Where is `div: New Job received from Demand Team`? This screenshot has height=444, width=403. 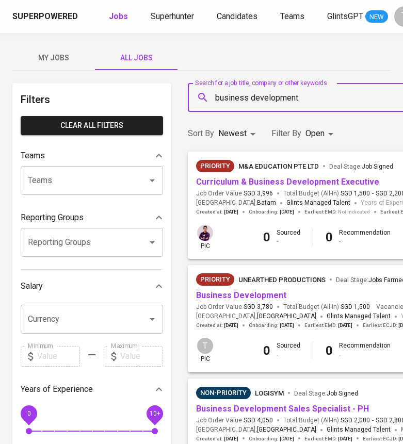
div: New Job received from Demand Team is located at coordinates (215, 280).